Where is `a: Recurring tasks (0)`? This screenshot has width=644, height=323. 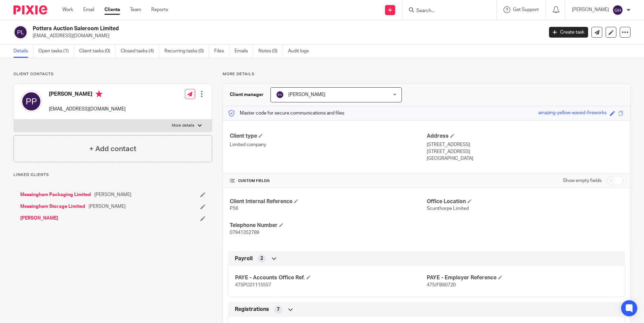 a: Recurring tasks (0) is located at coordinates (186, 51).